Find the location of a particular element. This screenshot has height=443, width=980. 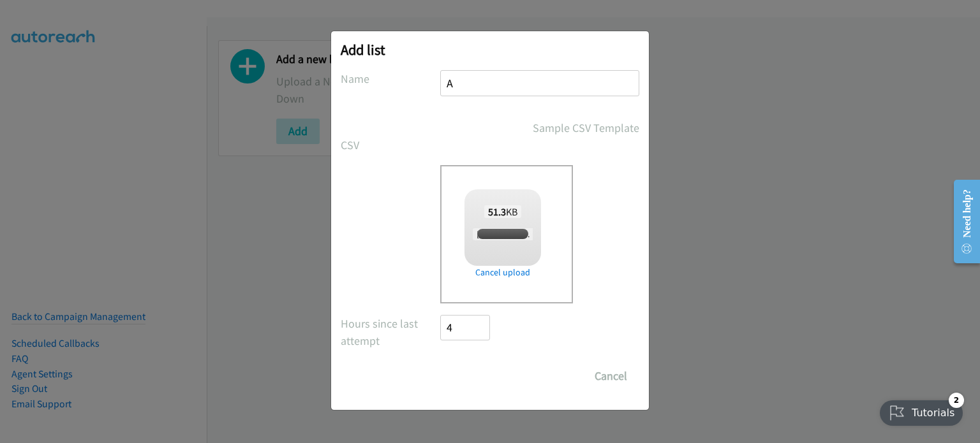

a: Sample CSV Template is located at coordinates (586, 127).